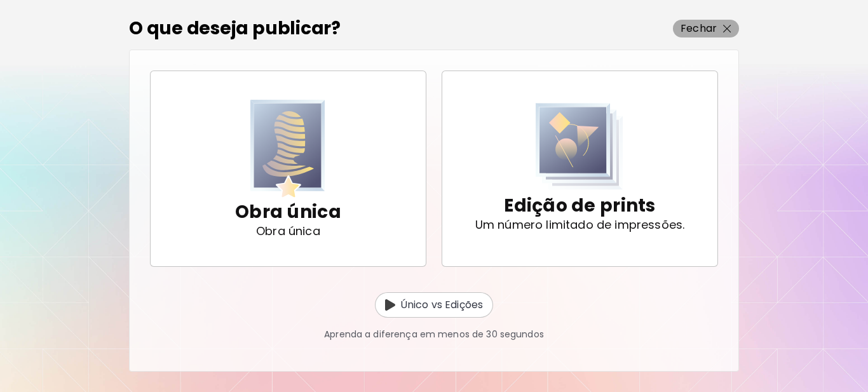 This screenshot has width=868, height=392. Describe the element at coordinates (580, 224) in the screenshot. I see `p: Um número limitado de impressões.` at that location.